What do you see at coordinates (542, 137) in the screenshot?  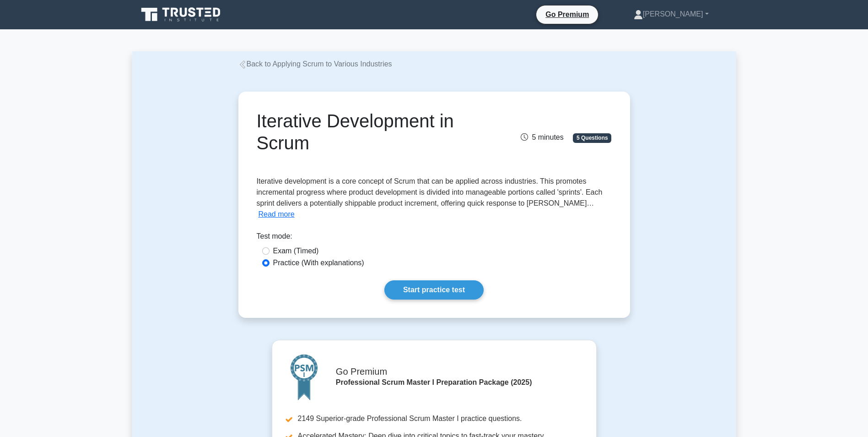 I see `span: 5 minutes` at bounding box center [542, 137].